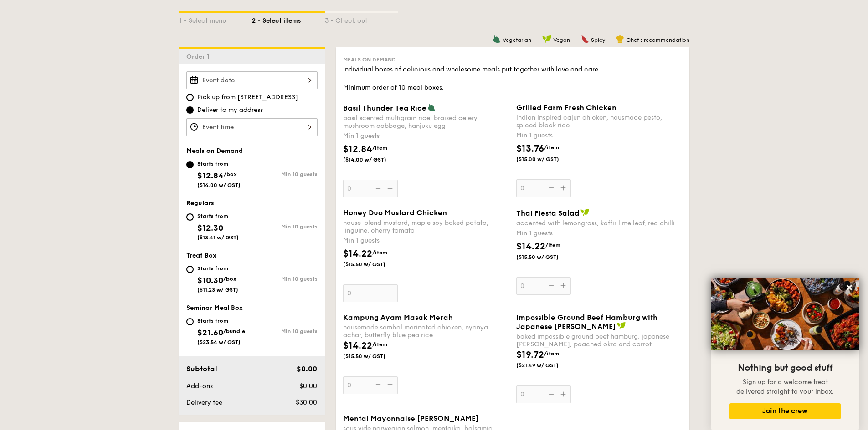  What do you see at coordinates (252, 127) in the screenshot?
I see `input: Event time` at bounding box center [252, 127].